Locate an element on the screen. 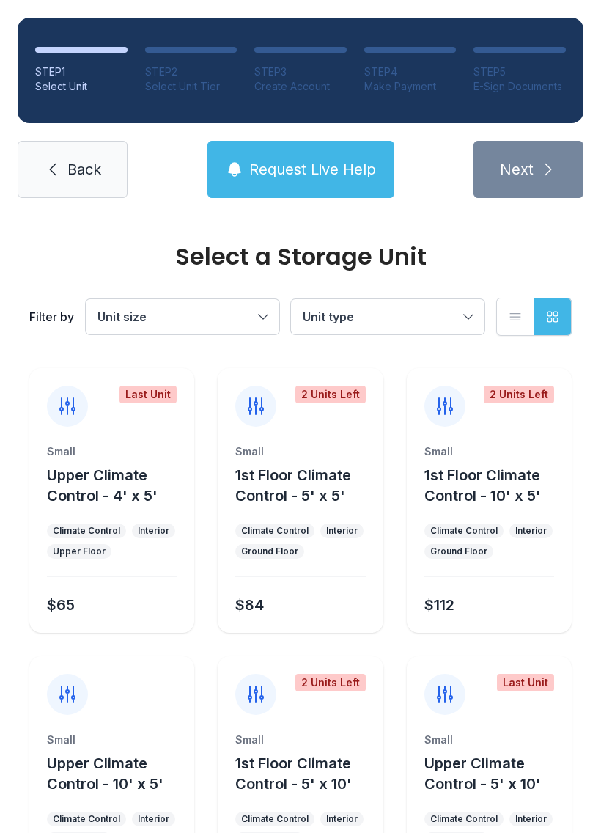  button: 1st Floor Climate Control - 5' x 10' is located at coordinates (306, 773).